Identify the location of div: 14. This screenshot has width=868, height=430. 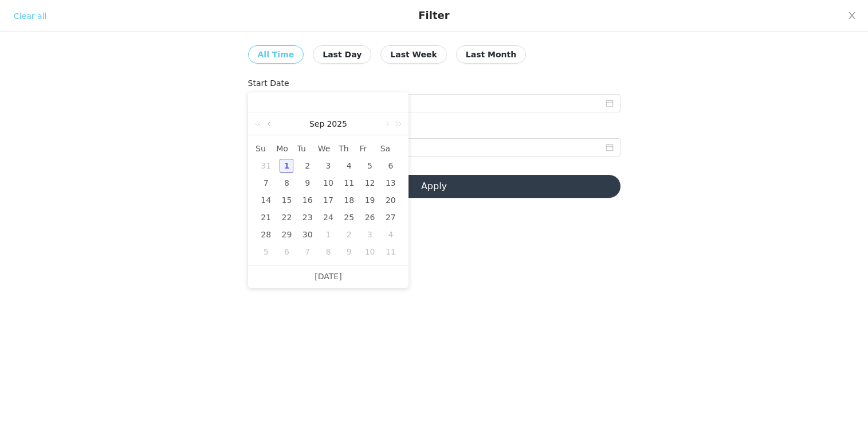
(266, 200).